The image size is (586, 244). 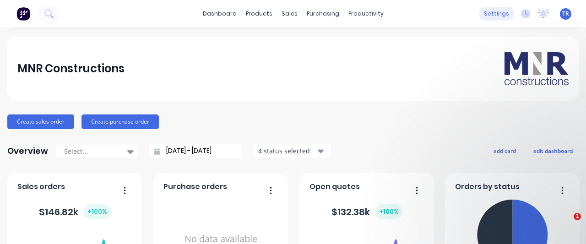 What do you see at coordinates (220, 14) in the screenshot?
I see `a: dashboard` at bounding box center [220, 14].